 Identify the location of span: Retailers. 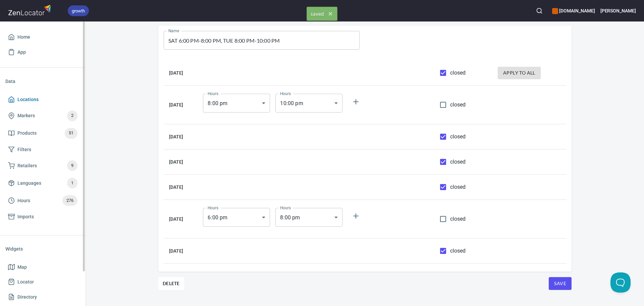
(27, 166).